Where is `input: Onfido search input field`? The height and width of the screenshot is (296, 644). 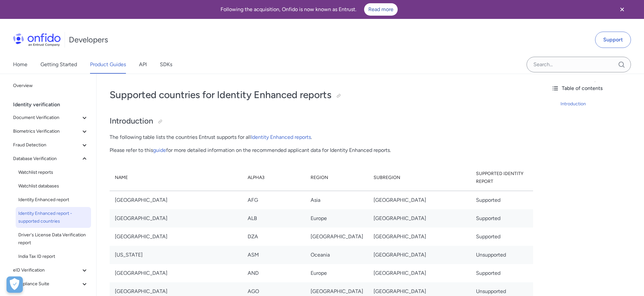 input: Onfido search input field is located at coordinates (579, 65).